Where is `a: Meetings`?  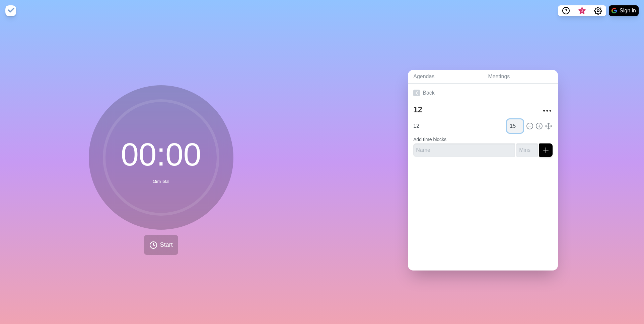
a: Meetings is located at coordinates (521, 77).